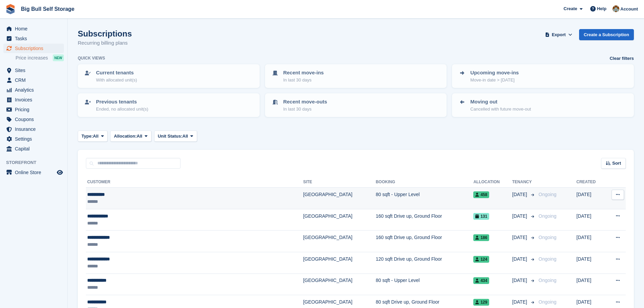  What do you see at coordinates (10, 9) in the screenshot?
I see `img: stora-icon-8386f47178a22dfd0bd8f6a31ec36ba5ce8667c1dd55bd0f319d3a0aa187defe.svg` at bounding box center [10, 9].